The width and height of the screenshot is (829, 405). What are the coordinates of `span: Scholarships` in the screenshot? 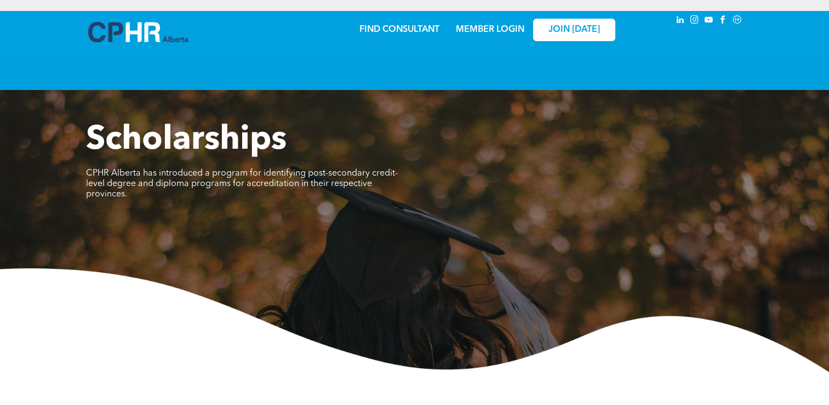 It's located at (186, 140).